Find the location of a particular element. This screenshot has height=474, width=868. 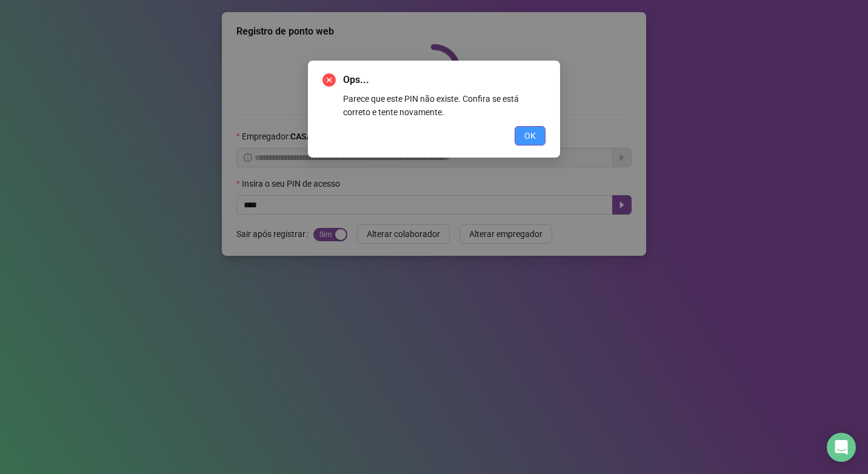

span: close-circle is located at coordinates (329, 80).